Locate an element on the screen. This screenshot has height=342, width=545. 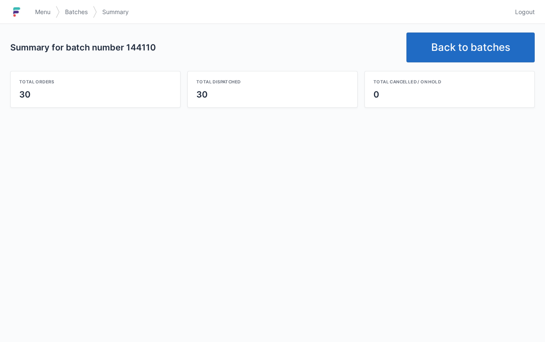
div: Total dispatched is located at coordinates (272, 82).